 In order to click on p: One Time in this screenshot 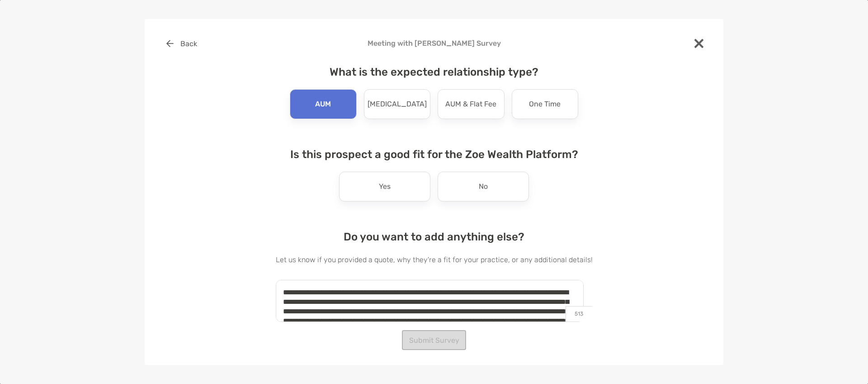, I will do `click(545, 104)`.